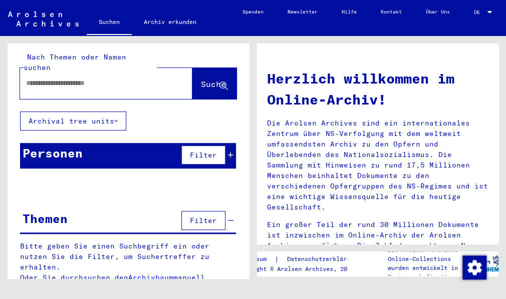  I want to click on a: Suchen, so click(109, 23).